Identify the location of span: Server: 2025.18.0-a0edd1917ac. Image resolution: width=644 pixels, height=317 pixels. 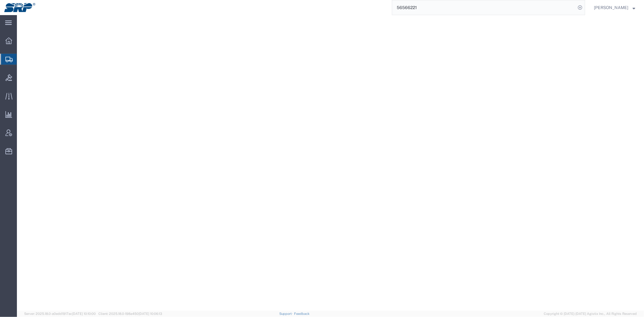
(60, 314).